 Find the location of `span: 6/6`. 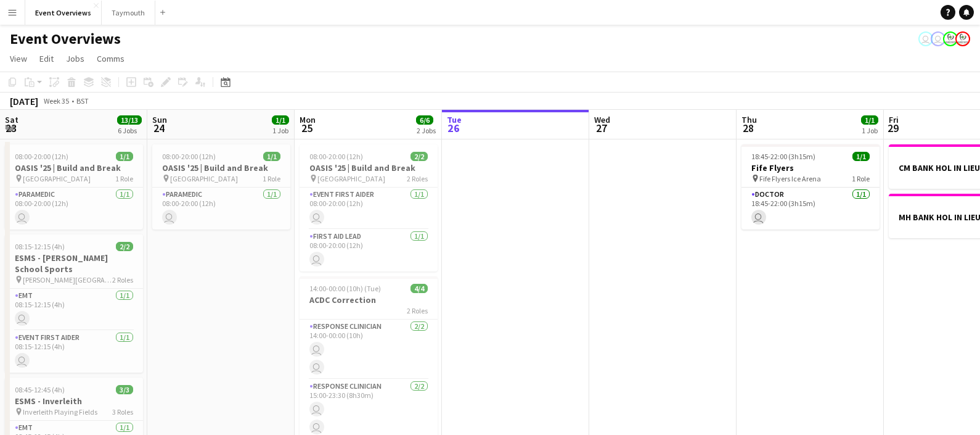

span: 6/6 is located at coordinates (424, 119).